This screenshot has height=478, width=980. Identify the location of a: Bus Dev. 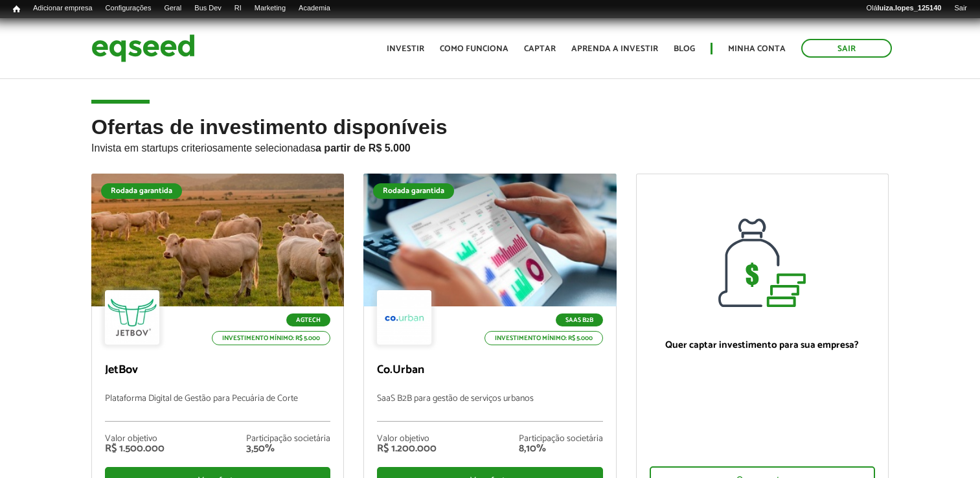
(208, 8).